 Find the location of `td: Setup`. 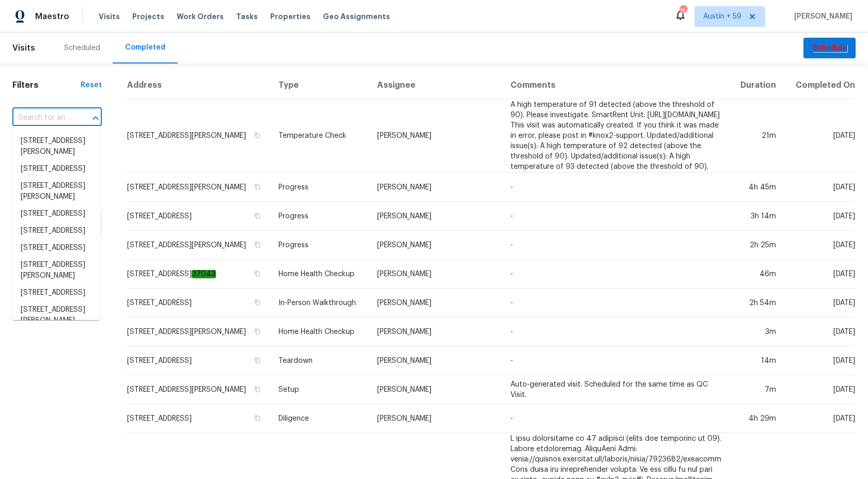

td: Setup is located at coordinates (319, 389).